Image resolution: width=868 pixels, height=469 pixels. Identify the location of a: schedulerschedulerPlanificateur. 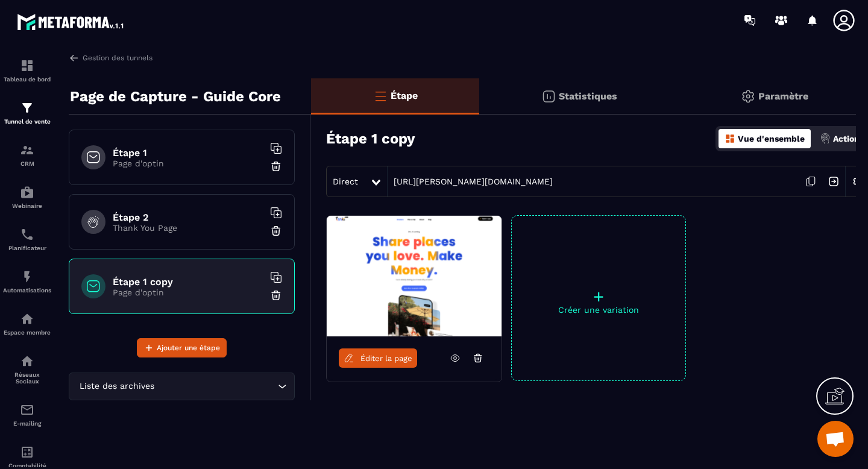
(27, 239).